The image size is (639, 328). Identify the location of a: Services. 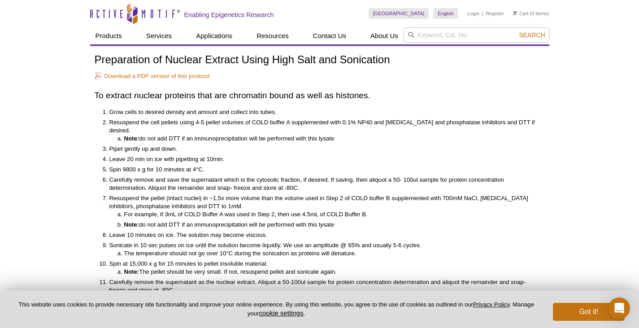
(159, 36).